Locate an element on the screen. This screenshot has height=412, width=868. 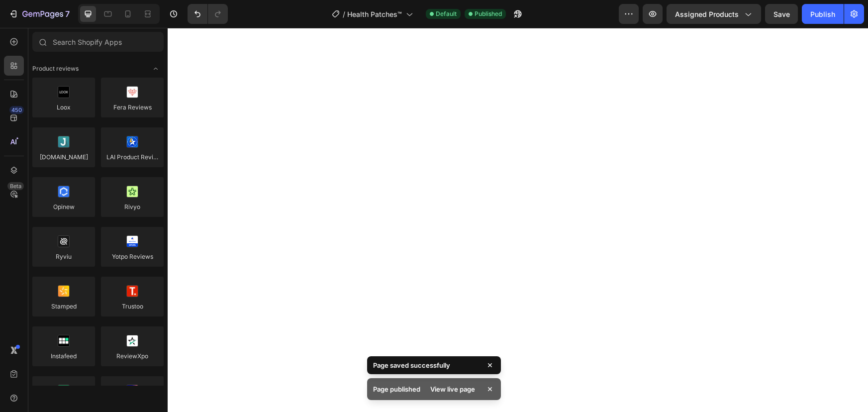
span: Default is located at coordinates (446, 14).